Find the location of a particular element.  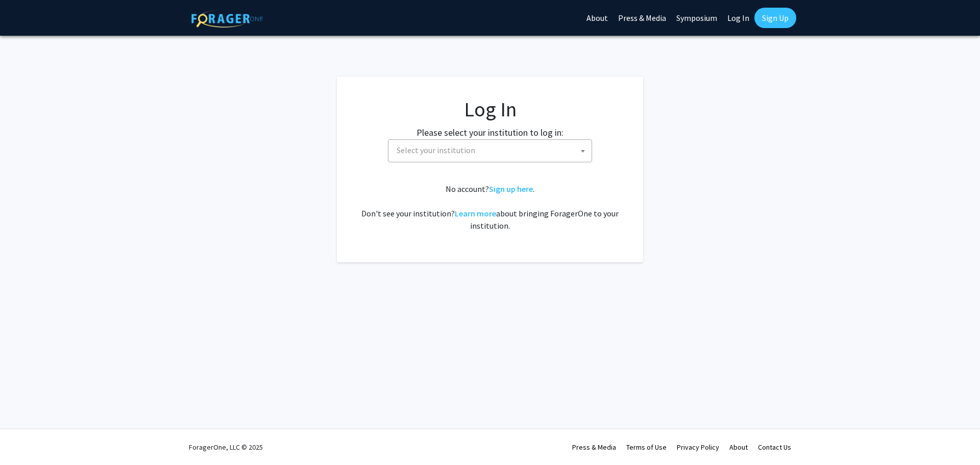

a: Terms of Use is located at coordinates (646, 447).